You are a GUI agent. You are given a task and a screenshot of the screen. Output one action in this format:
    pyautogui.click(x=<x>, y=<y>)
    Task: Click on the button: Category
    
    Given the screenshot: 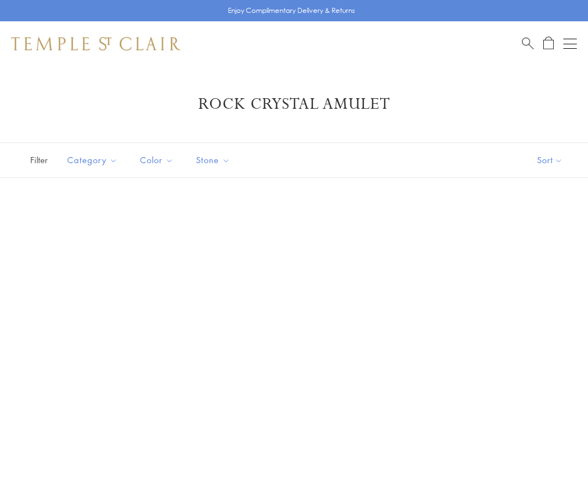 What is the action you would take?
    pyautogui.click(x=92, y=160)
    